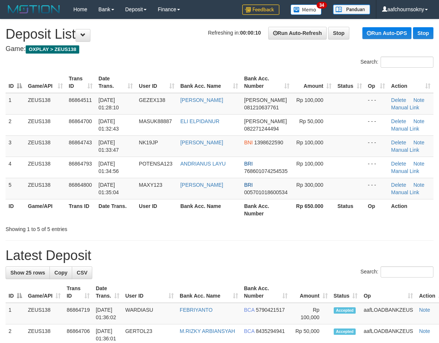 The width and height of the screenshot is (439, 343). I want to click on input: Search:, so click(407, 62).